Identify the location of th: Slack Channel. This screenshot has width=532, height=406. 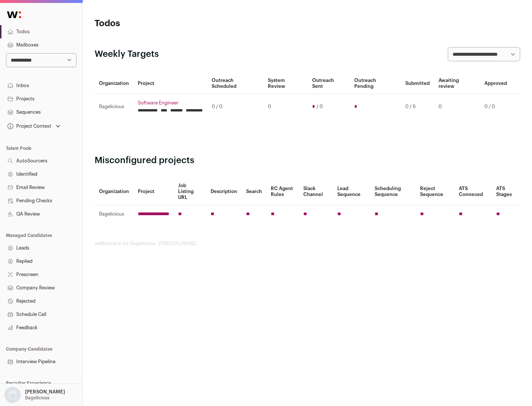
(316, 191).